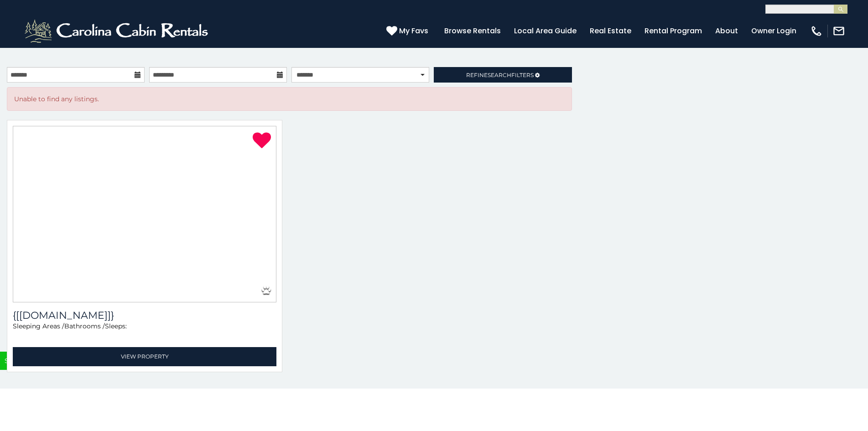 The height and width of the screenshot is (431, 868). Describe the element at coordinates (816, 31) in the screenshot. I see `img: phone-regular-white.png` at that location.